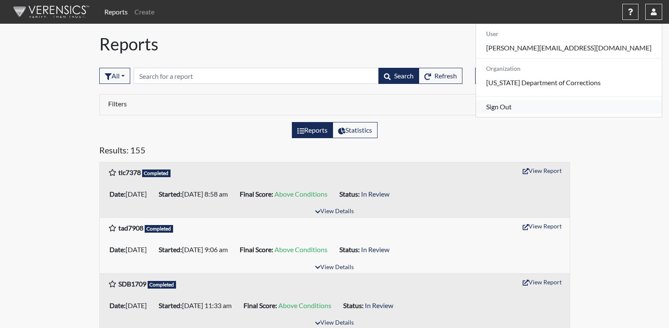 The image size is (669, 328). What do you see at coordinates (114, 76) in the screenshot?
I see `button: All` at bounding box center [114, 76].